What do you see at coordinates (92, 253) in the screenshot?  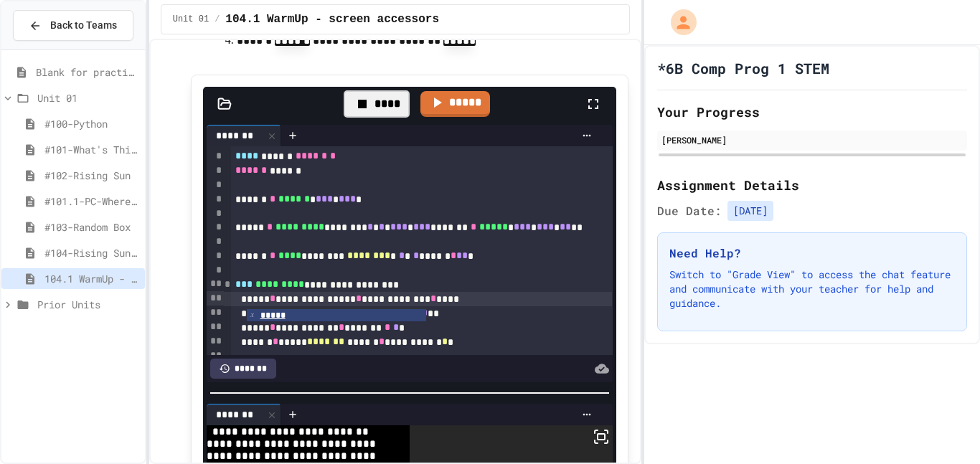 I see `span: #104-Rising Sun Plus` at bounding box center [92, 253].